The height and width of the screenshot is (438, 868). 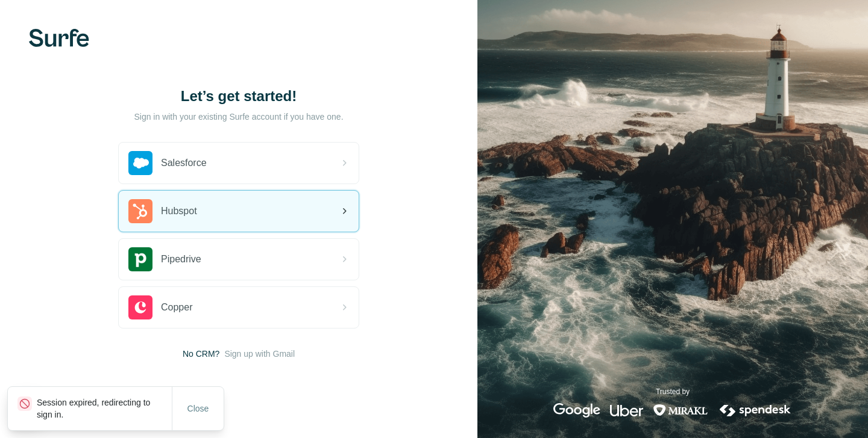 I want to click on img: uber's logo, so click(x=626, y=410).